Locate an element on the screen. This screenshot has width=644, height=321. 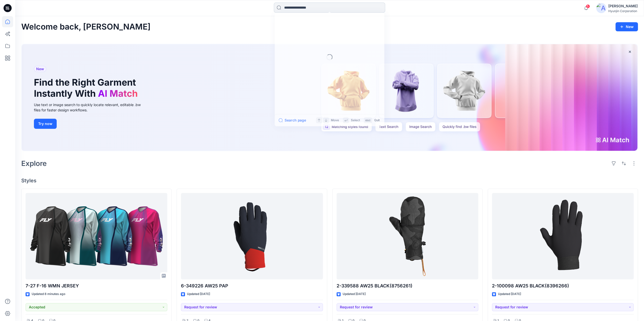
div: Hyunjin Corporation is located at coordinates (623, 11).